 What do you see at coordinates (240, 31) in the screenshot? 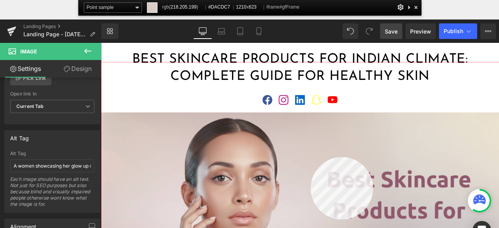
I see `a: Tablet` at bounding box center [240, 31].